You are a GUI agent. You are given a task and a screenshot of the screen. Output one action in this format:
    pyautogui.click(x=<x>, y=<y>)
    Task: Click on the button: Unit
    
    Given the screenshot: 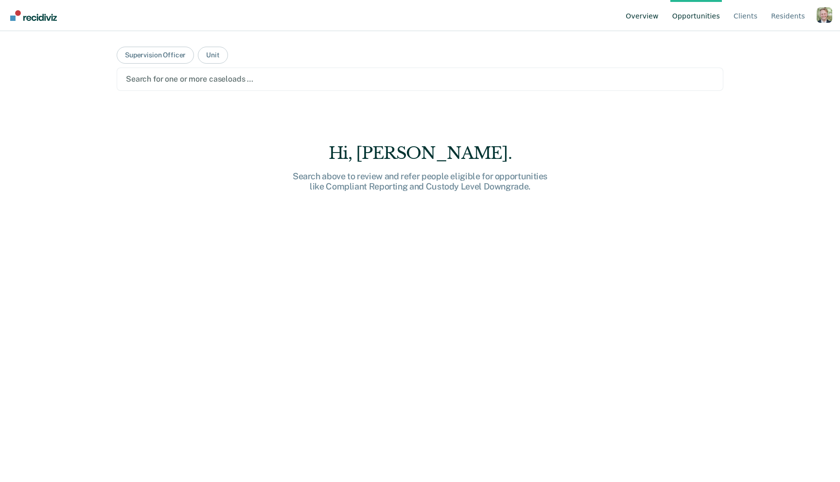 What is the action you would take?
    pyautogui.click(x=212, y=55)
    